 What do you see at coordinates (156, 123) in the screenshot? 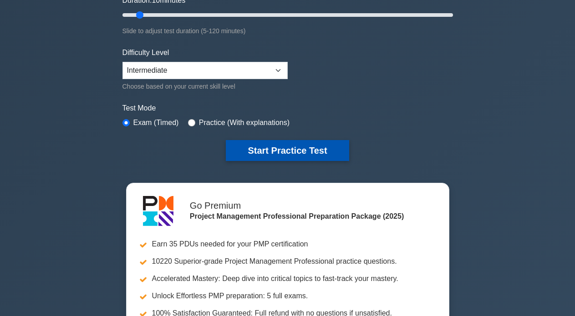
I see `label: Exam (Timed)` at bounding box center [156, 123].